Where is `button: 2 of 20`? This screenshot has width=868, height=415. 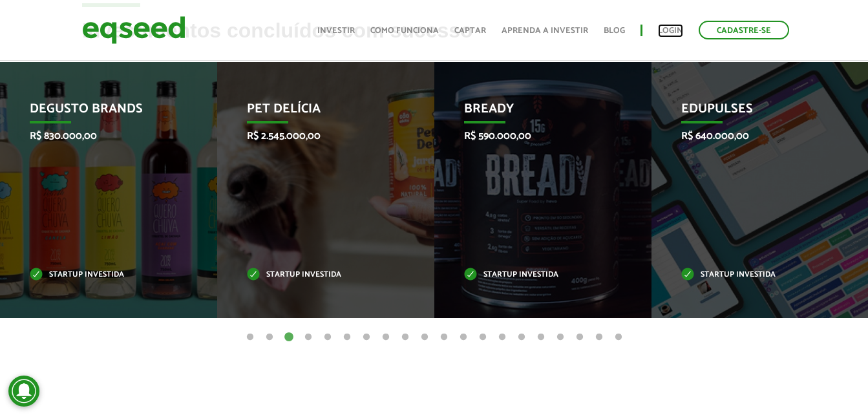 button: 2 of 20 is located at coordinates (269, 337).